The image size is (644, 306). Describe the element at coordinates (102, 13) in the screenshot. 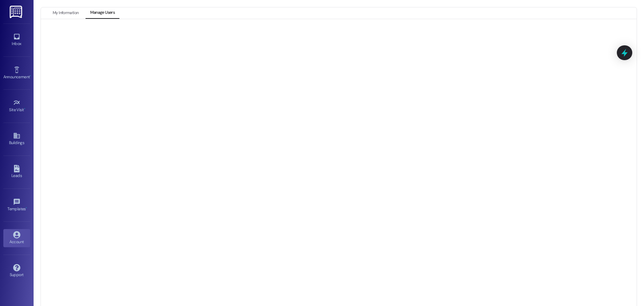

I see `button: Manage Users` at that location.